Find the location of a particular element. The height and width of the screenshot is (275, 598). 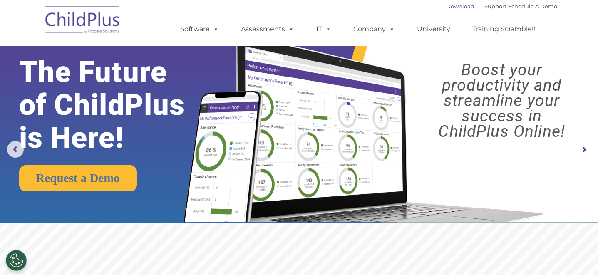

button: Cookies Settings is located at coordinates (16, 261).